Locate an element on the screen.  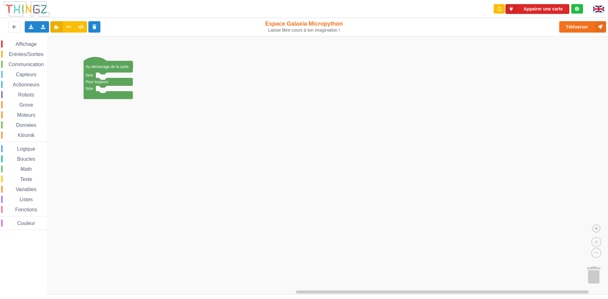
img: gb.png is located at coordinates (599, 9).